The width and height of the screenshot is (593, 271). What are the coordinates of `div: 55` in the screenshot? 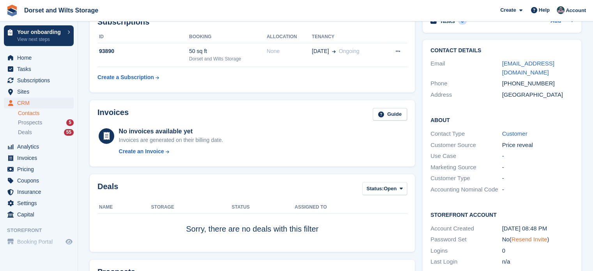 It's located at (69, 132).